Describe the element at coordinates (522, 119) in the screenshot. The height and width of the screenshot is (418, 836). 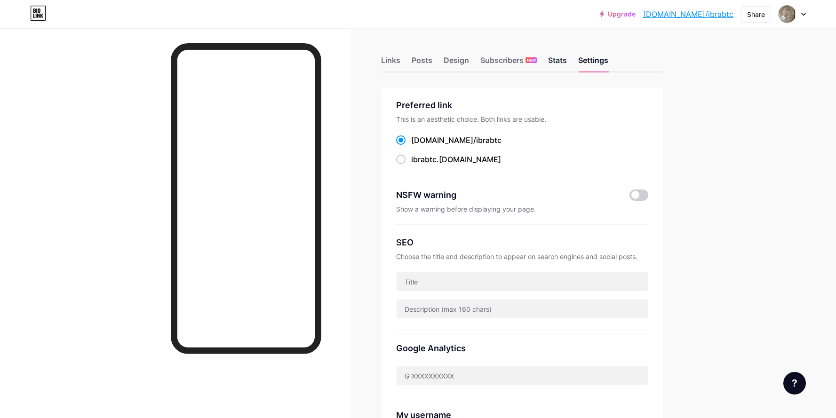
I see `div: This is an aesthetic choice. Both links are usable.` at that location.